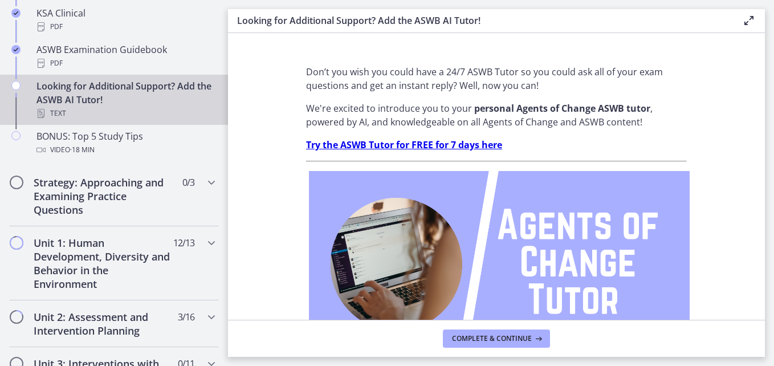 The height and width of the screenshot is (366, 774). I want to click on a: Try the ASWB Tutor for FREE for 7 days here, so click(404, 145).